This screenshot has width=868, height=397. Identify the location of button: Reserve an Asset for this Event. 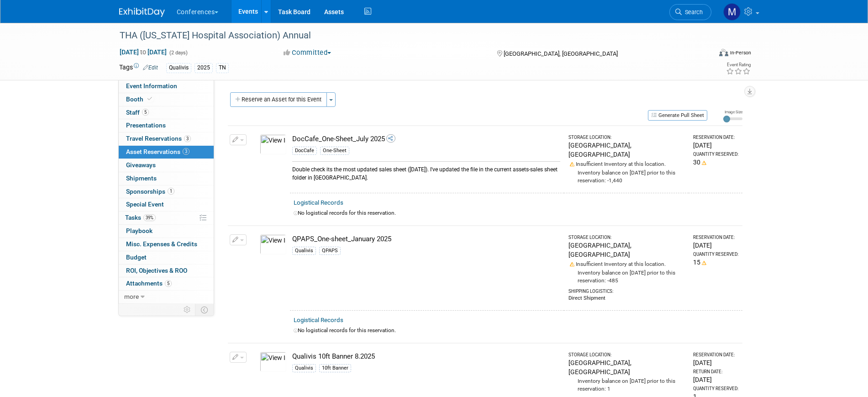
(278, 99).